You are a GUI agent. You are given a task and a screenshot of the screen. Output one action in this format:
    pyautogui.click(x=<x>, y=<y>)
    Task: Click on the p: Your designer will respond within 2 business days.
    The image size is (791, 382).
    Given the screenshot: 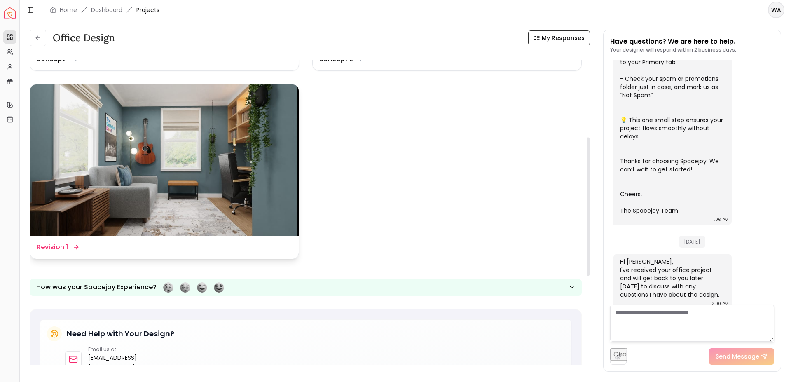 What is the action you would take?
    pyautogui.click(x=673, y=50)
    